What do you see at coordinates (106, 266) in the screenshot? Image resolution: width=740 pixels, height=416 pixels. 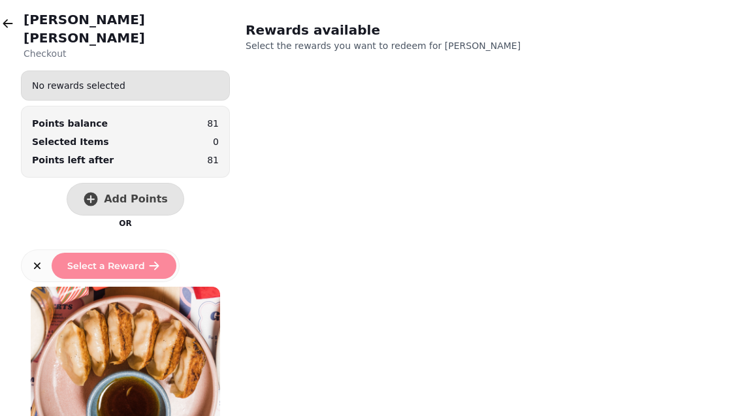 I see `span: Select a Reward` at bounding box center [106, 266].